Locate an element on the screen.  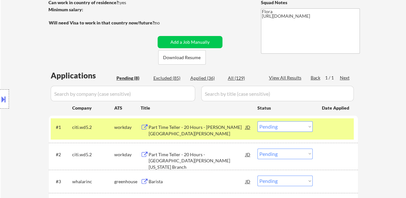
button: Add a Job Manually is located at coordinates (190, 42).